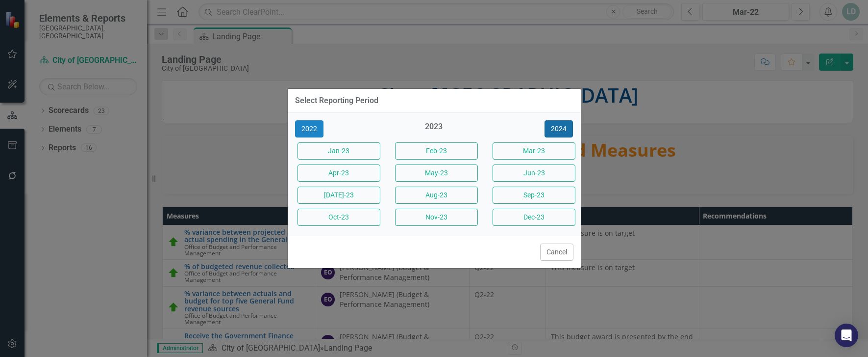 The image size is (868, 357). What do you see at coordinates (534, 195) in the screenshot?
I see `button: Sep-23` at bounding box center [534, 195].